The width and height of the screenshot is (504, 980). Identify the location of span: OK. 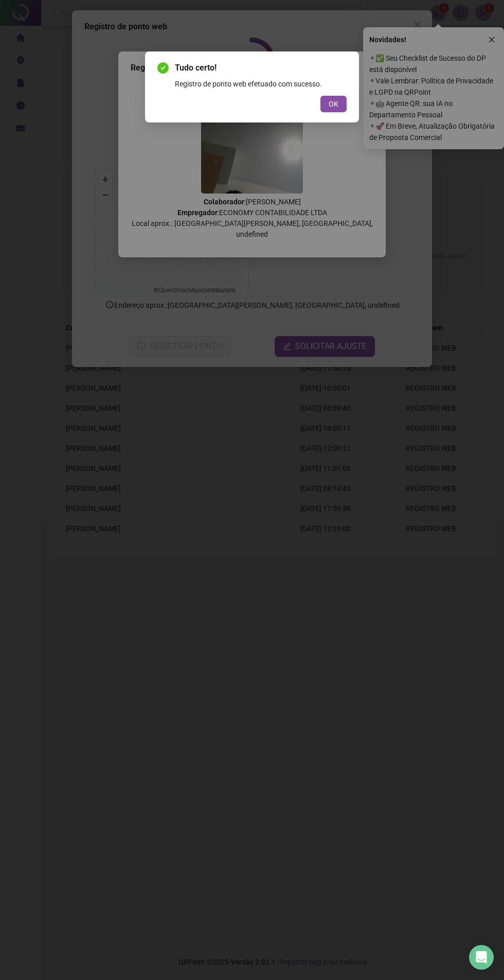
(333, 104).